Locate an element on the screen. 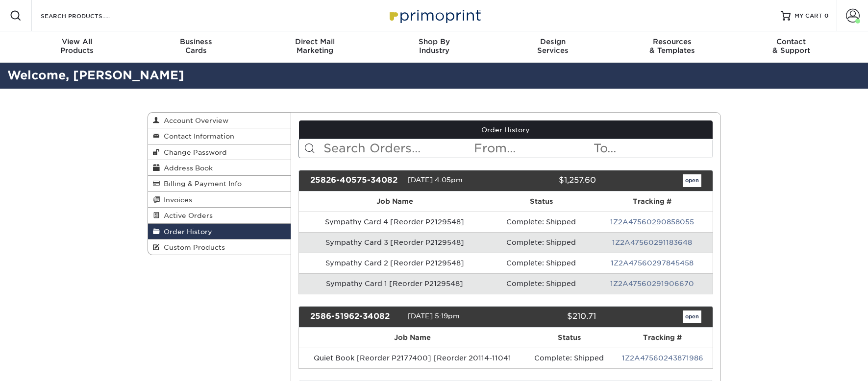 The width and height of the screenshot is (868, 381). div: Industry is located at coordinates (434, 46).